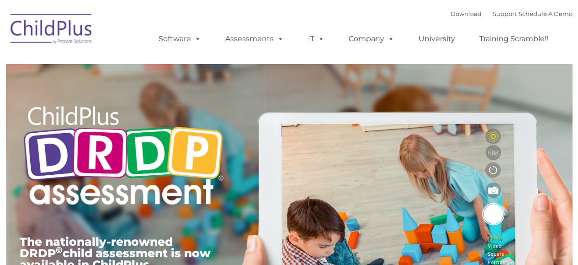 The image size is (578, 265). Describe the element at coordinates (514, 39) in the screenshot. I see `a: Training Scramble!!` at that location.